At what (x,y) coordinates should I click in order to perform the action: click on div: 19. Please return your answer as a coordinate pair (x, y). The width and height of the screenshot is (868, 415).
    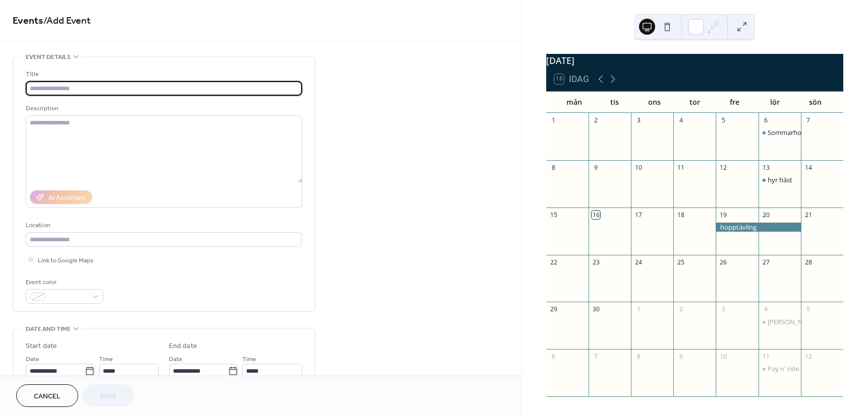
    Looking at the image, I should click on (723, 214).